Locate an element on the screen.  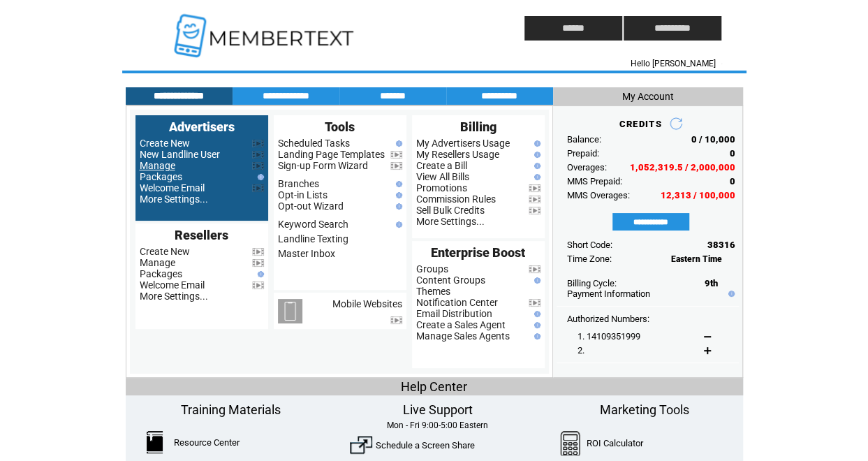
span: 12,313 / 100,000 is located at coordinates (698, 195).